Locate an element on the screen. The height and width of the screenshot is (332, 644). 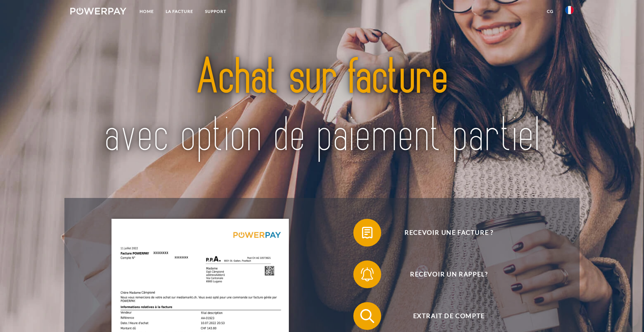
img: fr is located at coordinates (569, 10).